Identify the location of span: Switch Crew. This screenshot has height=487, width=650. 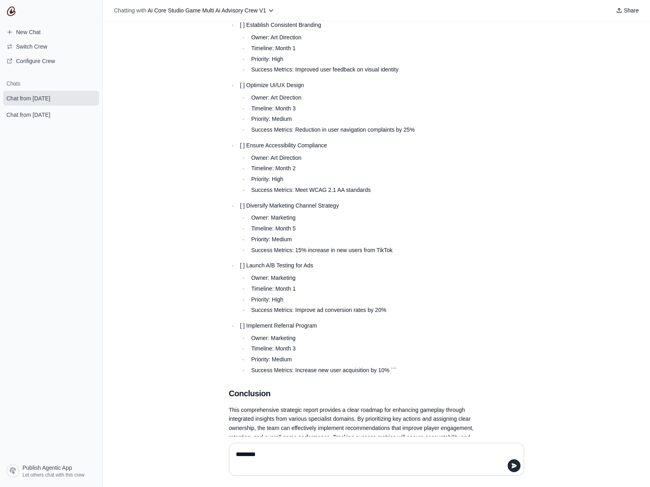
(32, 47).